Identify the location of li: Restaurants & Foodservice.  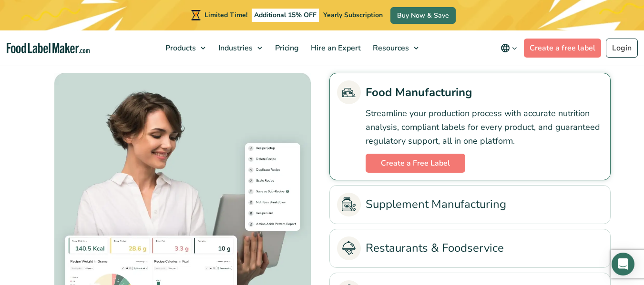
(470, 248).